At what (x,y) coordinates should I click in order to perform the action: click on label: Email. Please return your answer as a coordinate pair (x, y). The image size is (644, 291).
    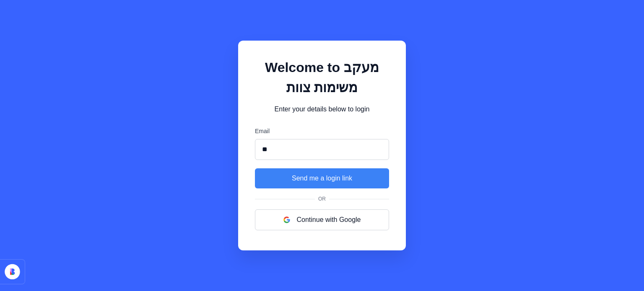
    Looking at the image, I should click on (322, 131).